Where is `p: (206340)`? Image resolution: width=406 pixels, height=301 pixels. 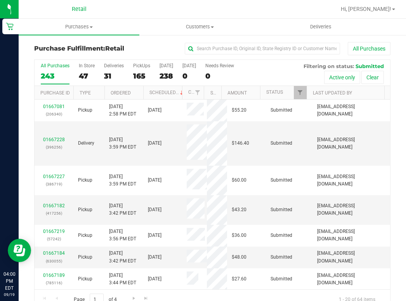 p: (206340) is located at coordinates (54, 114).